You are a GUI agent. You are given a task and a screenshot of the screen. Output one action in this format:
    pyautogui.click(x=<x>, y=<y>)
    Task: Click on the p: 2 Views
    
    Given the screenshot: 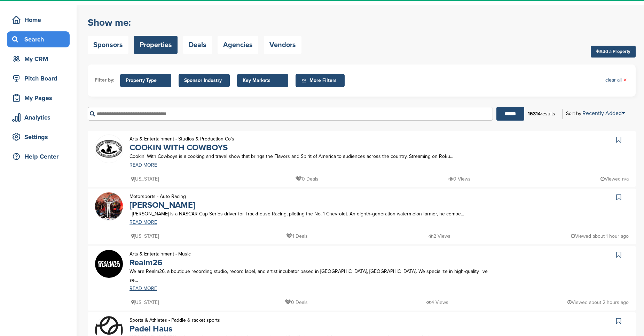 What is the action you would take?
    pyautogui.click(x=439, y=236)
    